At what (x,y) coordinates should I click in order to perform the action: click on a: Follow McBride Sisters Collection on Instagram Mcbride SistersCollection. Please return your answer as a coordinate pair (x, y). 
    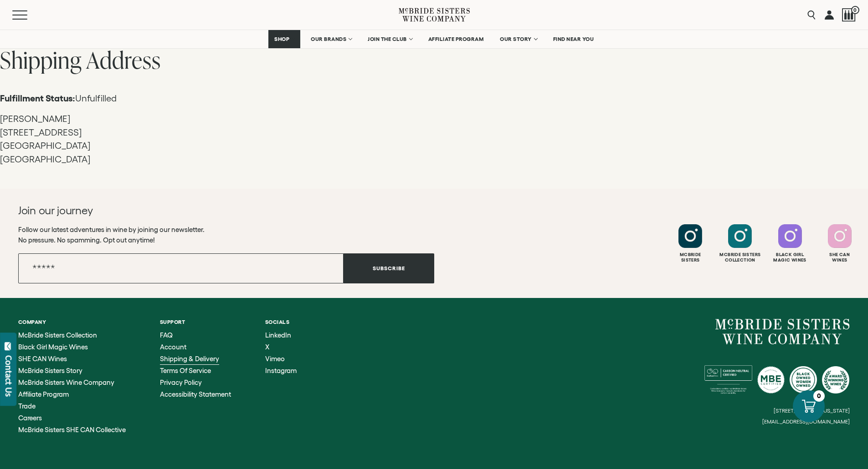
    Looking at the image, I should click on (740, 243).